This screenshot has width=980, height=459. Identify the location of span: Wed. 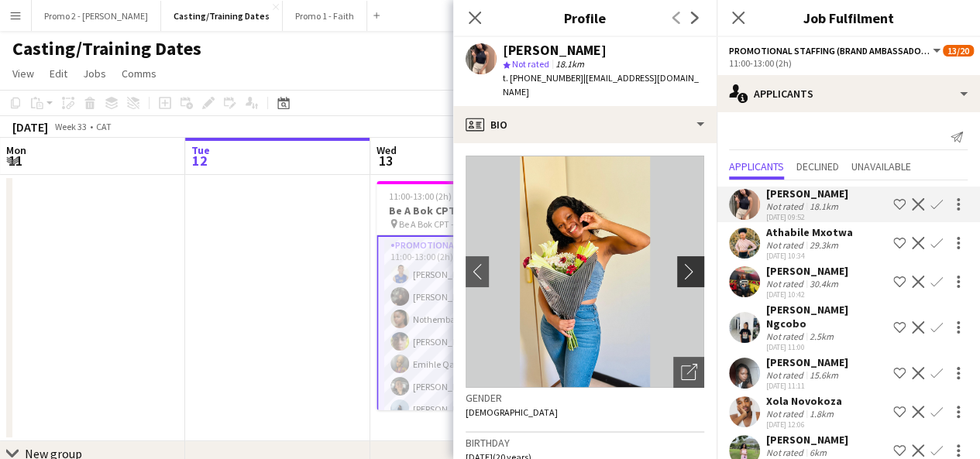
(387, 150).